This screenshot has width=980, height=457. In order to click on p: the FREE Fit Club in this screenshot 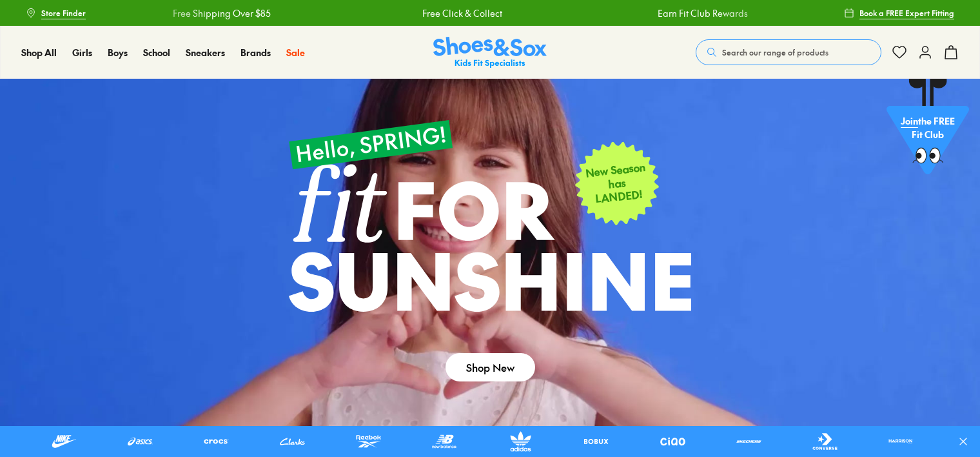, I will do `click(928, 128)`.